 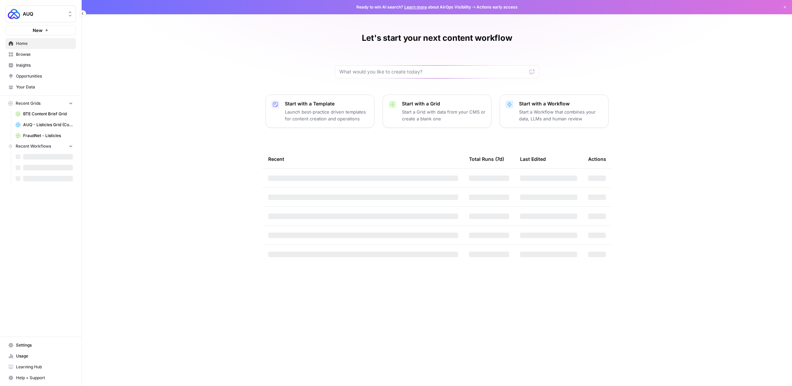 What do you see at coordinates (44, 114) in the screenshot?
I see `a: BTE Content Brief Grid` at bounding box center [44, 114].